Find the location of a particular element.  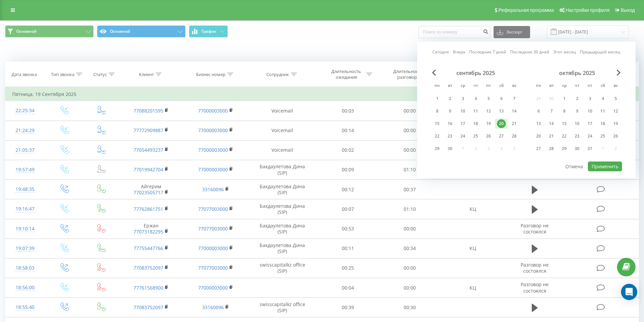

a: Предыдущий месяц is located at coordinates (600, 51).